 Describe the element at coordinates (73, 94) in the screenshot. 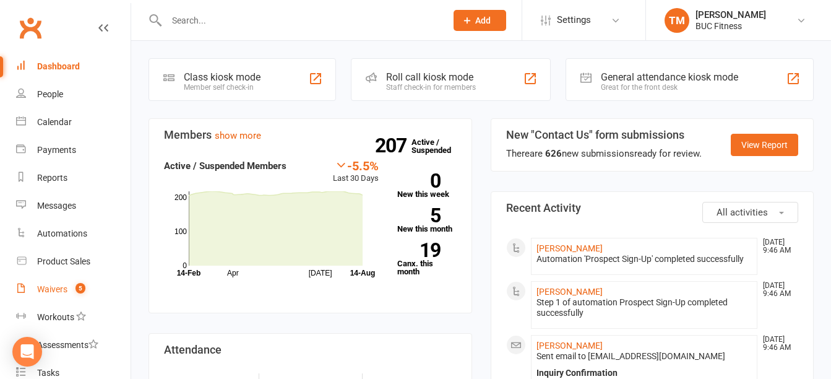

I see `a: People` at that location.